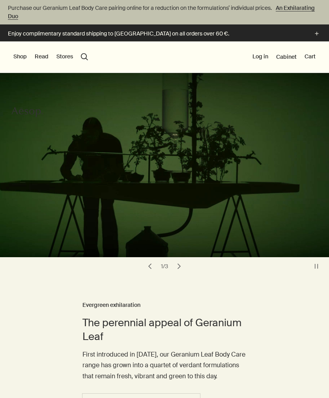 The image size is (329, 398). Describe the element at coordinates (65, 57) in the screenshot. I see `button: Stores` at that location.